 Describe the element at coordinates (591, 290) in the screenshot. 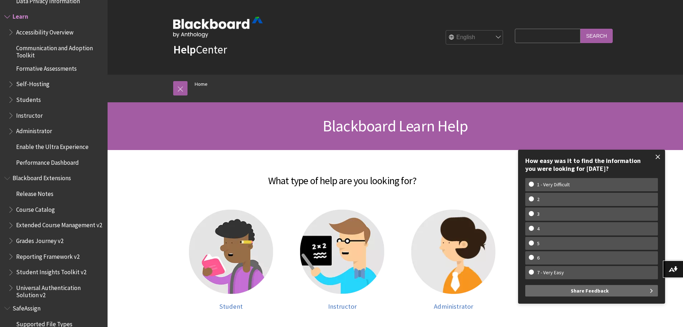

I see `button: Share Feedback` at that location.